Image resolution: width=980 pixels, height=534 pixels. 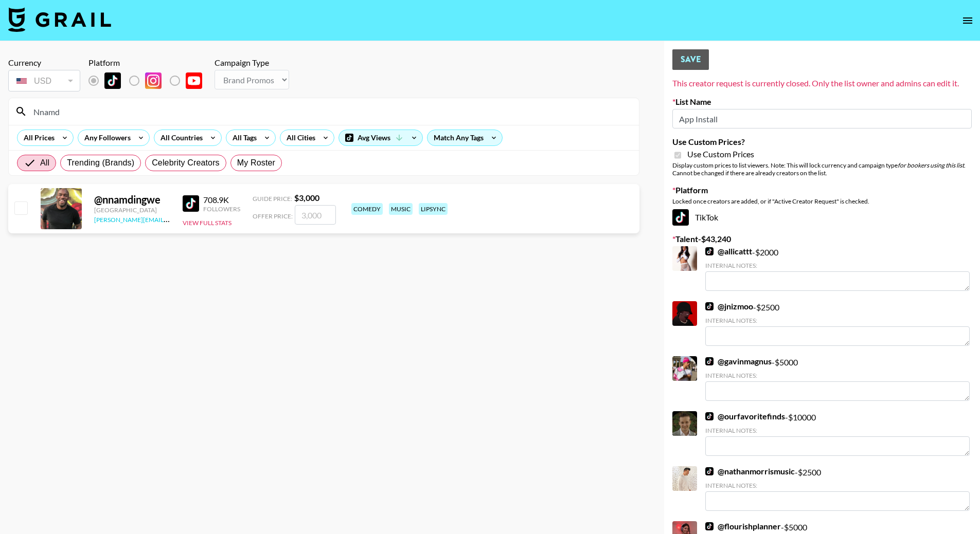 What do you see at coordinates (838, 268) in the screenshot?
I see `div: - $ 2000` at bounding box center [838, 268].